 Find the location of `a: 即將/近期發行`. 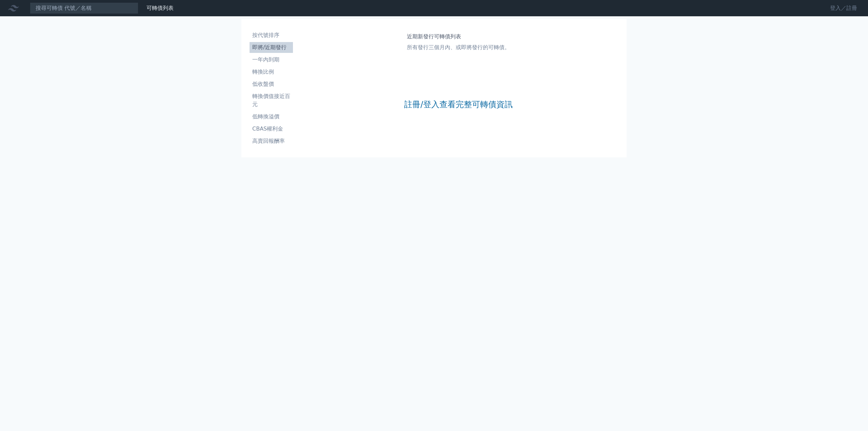

a: 即將/近期發行 is located at coordinates (271, 47).